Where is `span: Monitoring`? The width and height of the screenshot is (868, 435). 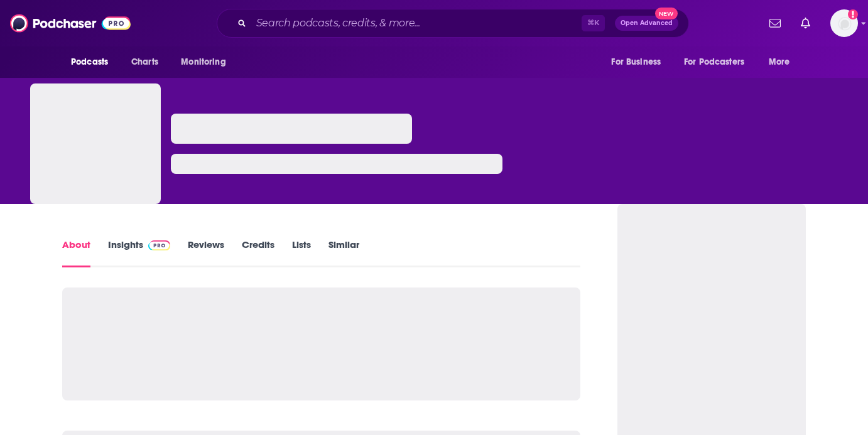 span: Monitoring is located at coordinates (203, 62).